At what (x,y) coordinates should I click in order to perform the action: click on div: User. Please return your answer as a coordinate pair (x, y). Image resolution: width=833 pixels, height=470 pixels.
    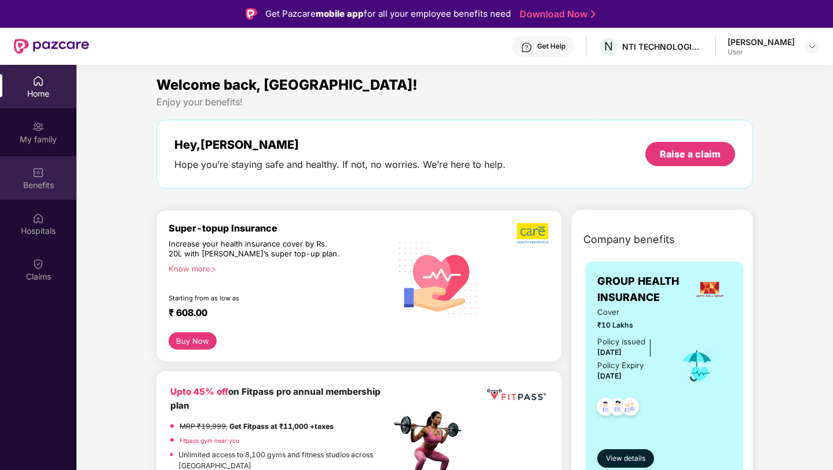
    Looking at the image, I should click on (761, 52).